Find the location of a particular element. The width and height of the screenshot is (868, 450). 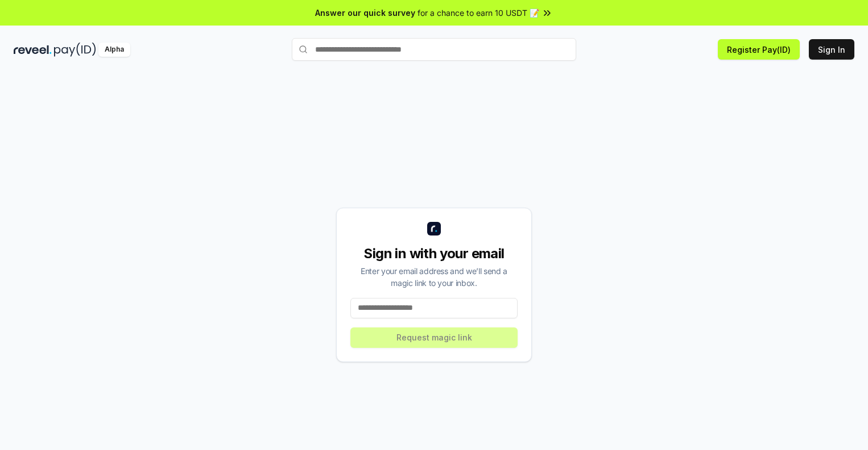

img: logo_small is located at coordinates (434, 229).